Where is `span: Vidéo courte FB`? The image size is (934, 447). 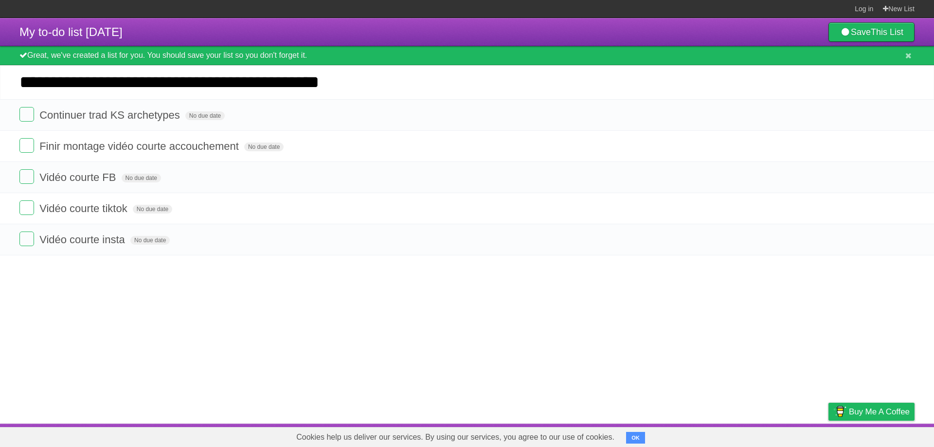 span: Vidéo courte FB is located at coordinates (79, 177).